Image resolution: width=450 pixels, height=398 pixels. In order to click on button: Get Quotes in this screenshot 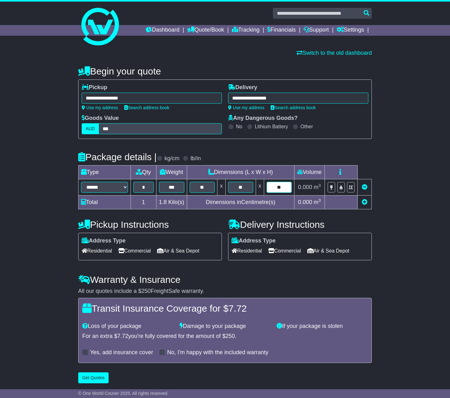, I will do `click(94, 378)`.